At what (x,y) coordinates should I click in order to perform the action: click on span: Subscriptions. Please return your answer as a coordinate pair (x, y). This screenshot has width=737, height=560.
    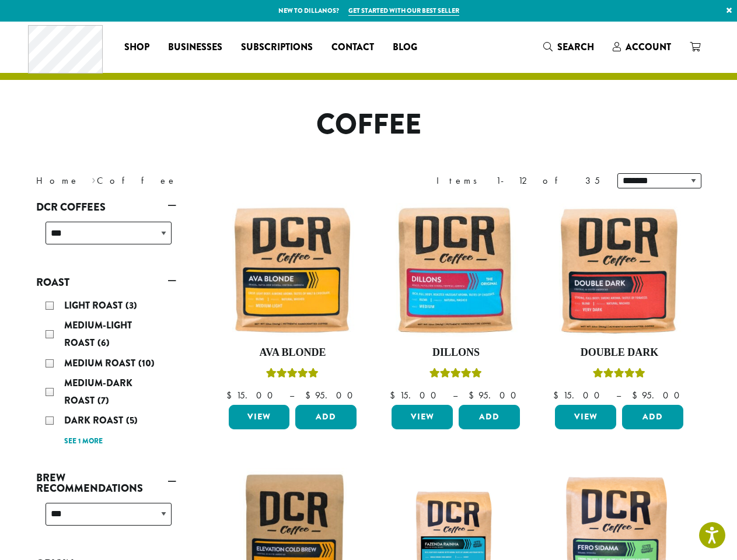
    Looking at the image, I should click on (276, 47).